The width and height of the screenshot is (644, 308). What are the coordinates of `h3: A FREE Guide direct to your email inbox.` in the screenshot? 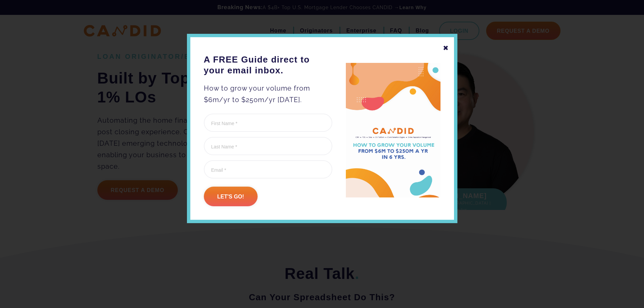 It's located at (268, 65).